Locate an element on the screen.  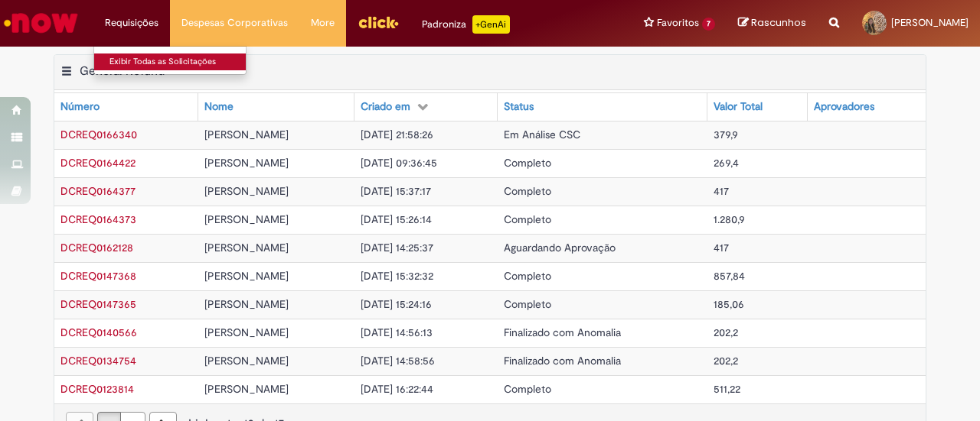
span: 185,06 is located at coordinates (729, 304).